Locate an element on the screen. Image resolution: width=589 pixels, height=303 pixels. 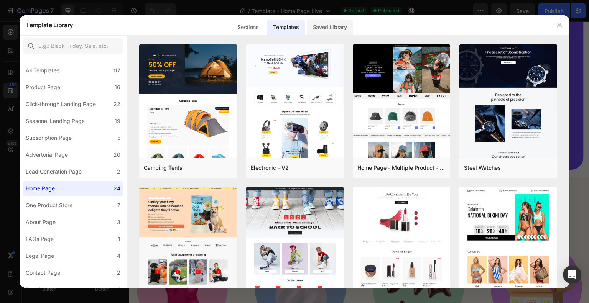
div: FAQs Page is located at coordinates (40, 239).